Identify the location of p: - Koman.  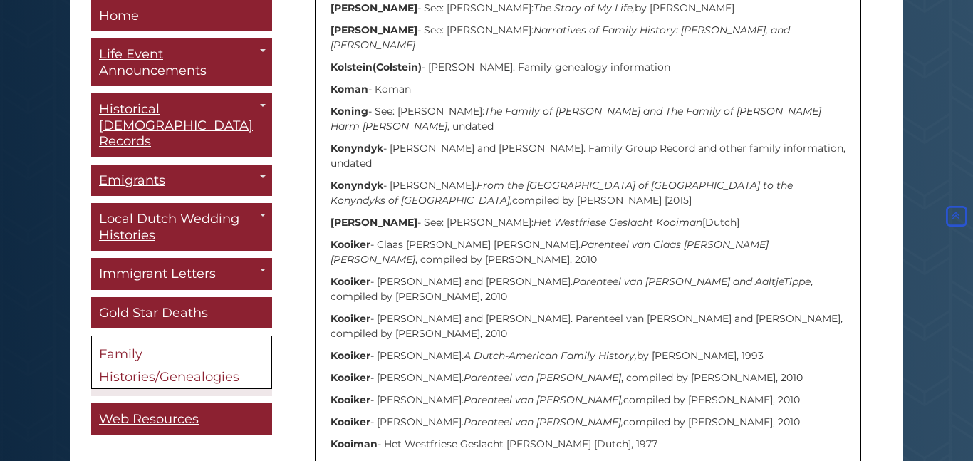
(588, 89).